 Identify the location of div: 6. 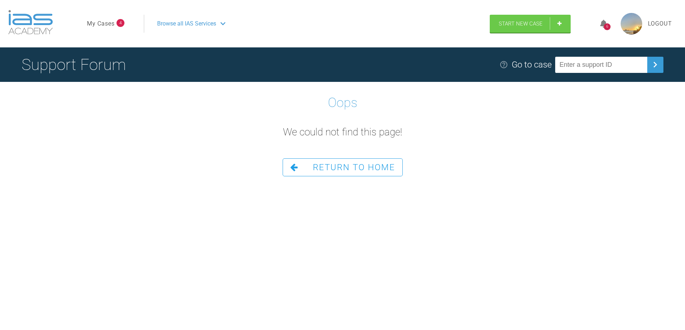
(607, 27).